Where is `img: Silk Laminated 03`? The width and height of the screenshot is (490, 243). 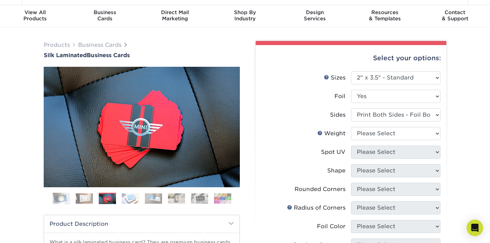 img: Silk Laminated 03 is located at coordinates (142, 127).